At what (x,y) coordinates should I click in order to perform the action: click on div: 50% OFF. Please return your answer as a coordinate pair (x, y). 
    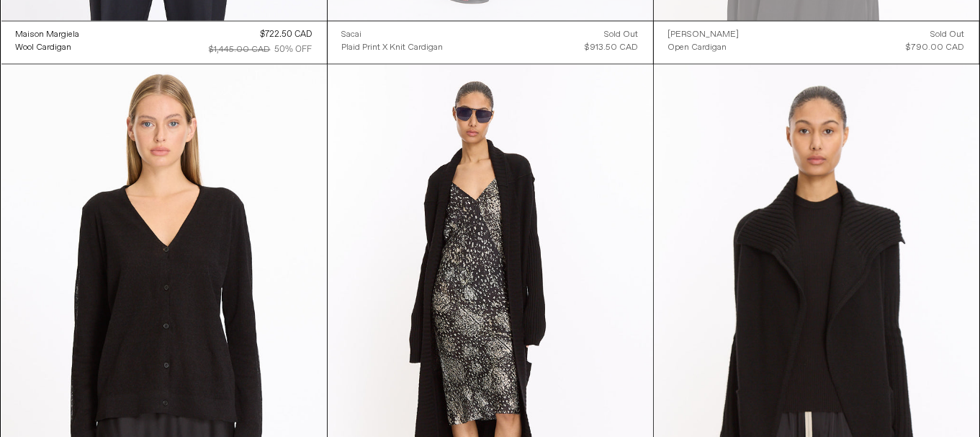
    Looking at the image, I should click on (294, 49).